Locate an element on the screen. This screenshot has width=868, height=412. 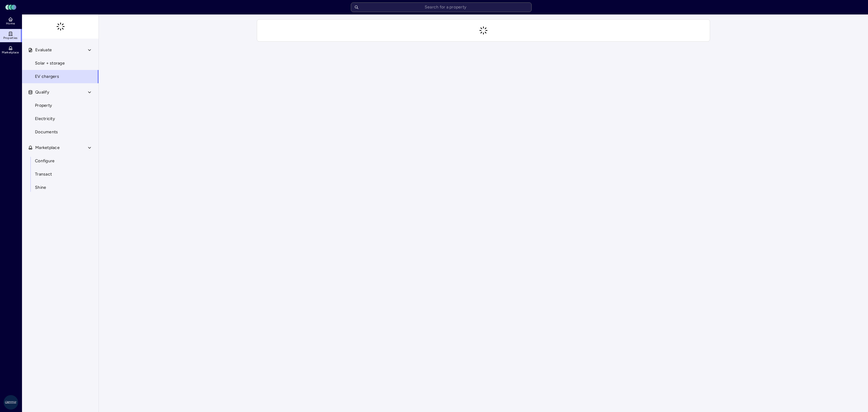
button: Qualify is located at coordinates (60, 92).